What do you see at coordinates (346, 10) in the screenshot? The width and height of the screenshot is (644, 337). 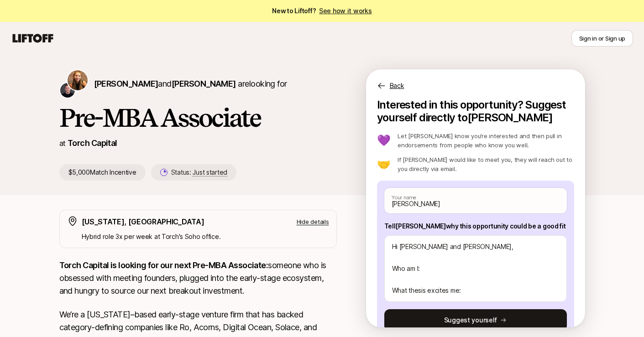 I see `a: See how it works` at bounding box center [346, 10].